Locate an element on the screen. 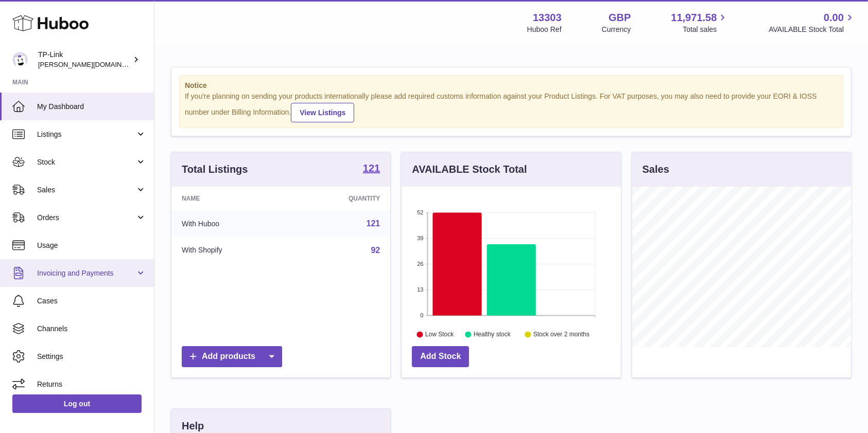  h3: Help is located at coordinates (192, 426).